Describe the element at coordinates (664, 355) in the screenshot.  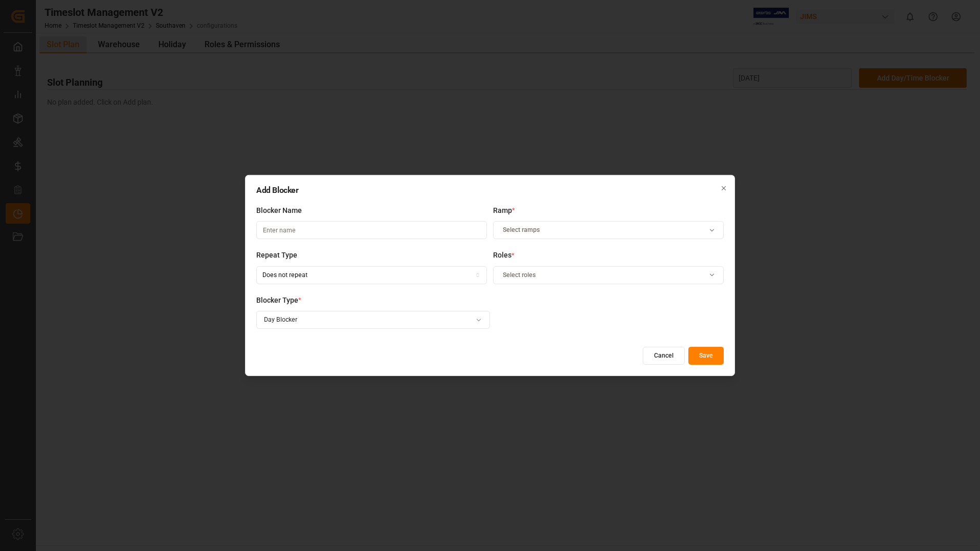
I see `button: Cancel` at that location.